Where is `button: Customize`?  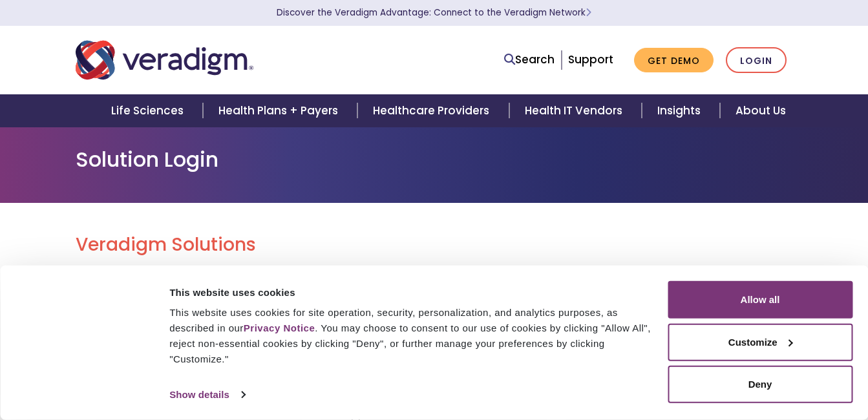 button: Customize is located at coordinates (760, 342).